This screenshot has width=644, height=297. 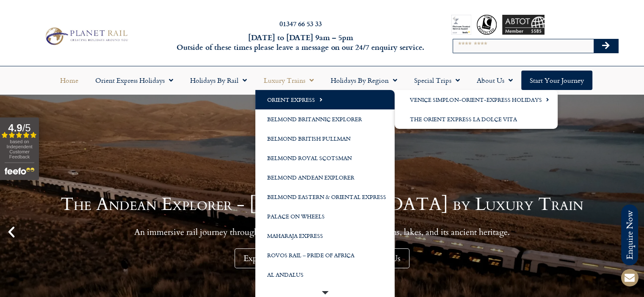 What do you see at coordinates (324, 119) in the screenshot?
I see `a: Belmond Britannic Explorer` at bounding box center [324, 119].